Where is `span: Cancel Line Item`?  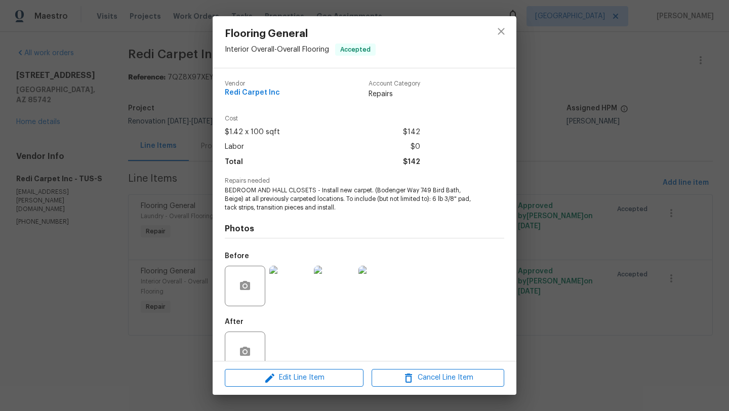
span: Cancel Line Item is located at coordinates (438, 378).